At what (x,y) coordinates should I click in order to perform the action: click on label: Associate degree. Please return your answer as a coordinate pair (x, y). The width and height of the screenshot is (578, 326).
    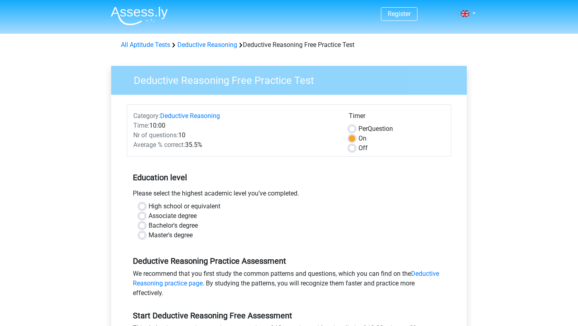
    Looking at the image, I should click on (172, 216).